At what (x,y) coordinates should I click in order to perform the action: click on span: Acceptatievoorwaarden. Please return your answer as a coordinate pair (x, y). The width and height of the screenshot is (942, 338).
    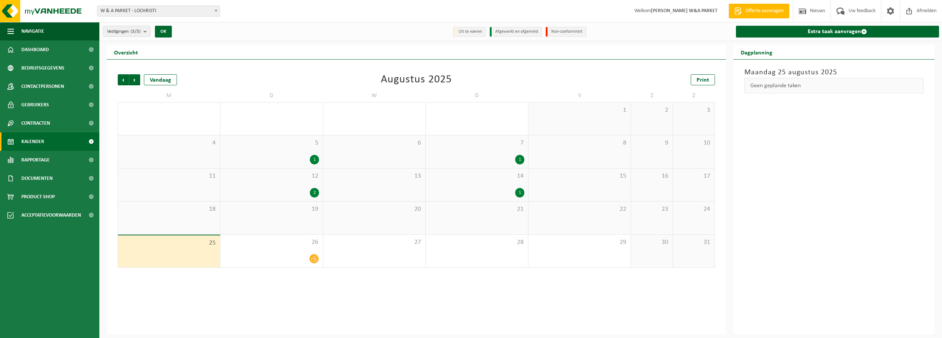
    Looking at the image, I should click on (51, 215).